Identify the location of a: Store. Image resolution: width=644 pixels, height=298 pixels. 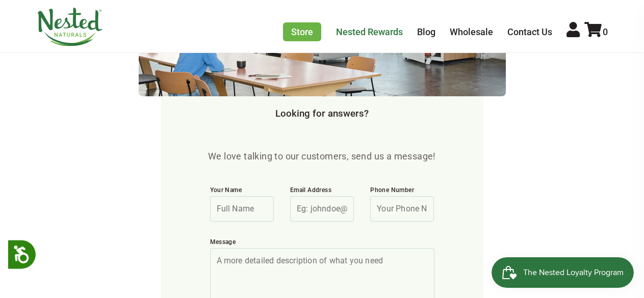
(302, 32).